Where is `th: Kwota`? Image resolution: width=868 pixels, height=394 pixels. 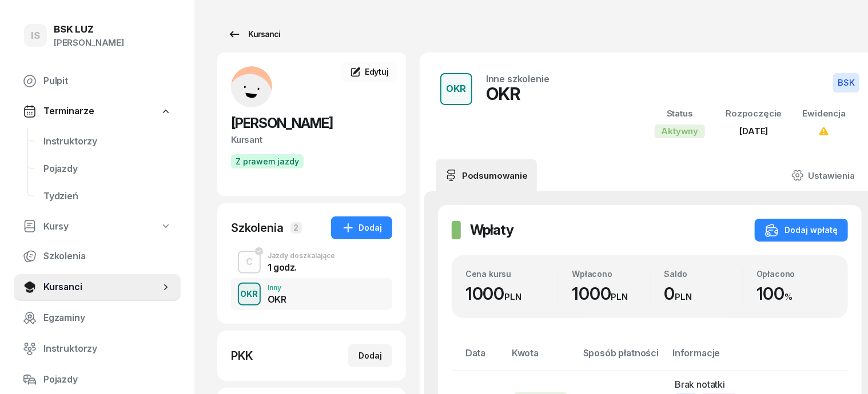 th: Kwota is located at coordinates (540, 358).